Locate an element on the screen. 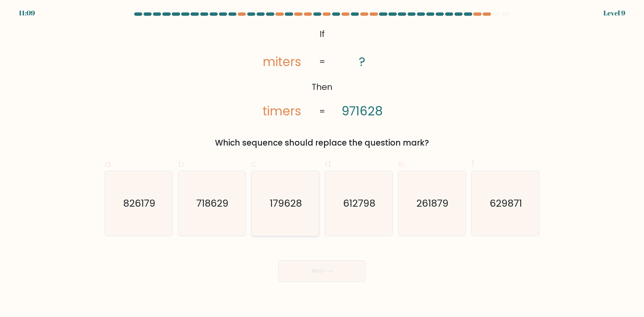  text: 612798 is located at coordinates (359, 203).